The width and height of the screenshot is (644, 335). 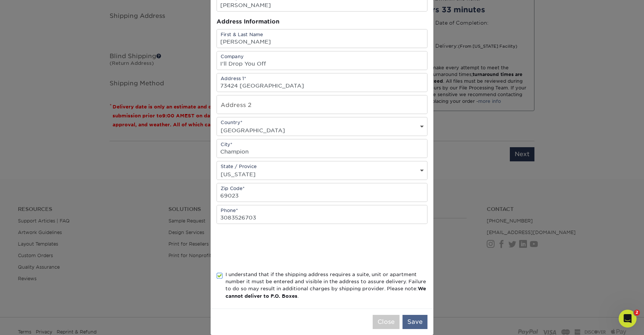 I want to click on b: We cannot deliver to P.O. Boxes, so click(x=326, y=292).